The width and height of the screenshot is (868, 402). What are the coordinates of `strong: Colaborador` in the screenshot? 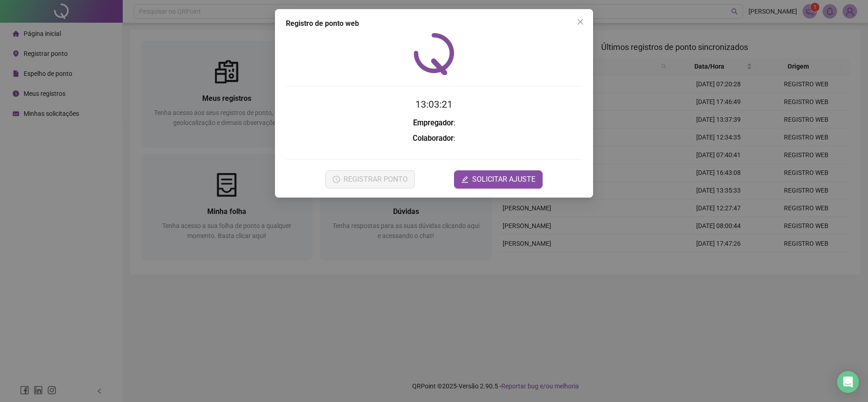 It's located at (433, 138).